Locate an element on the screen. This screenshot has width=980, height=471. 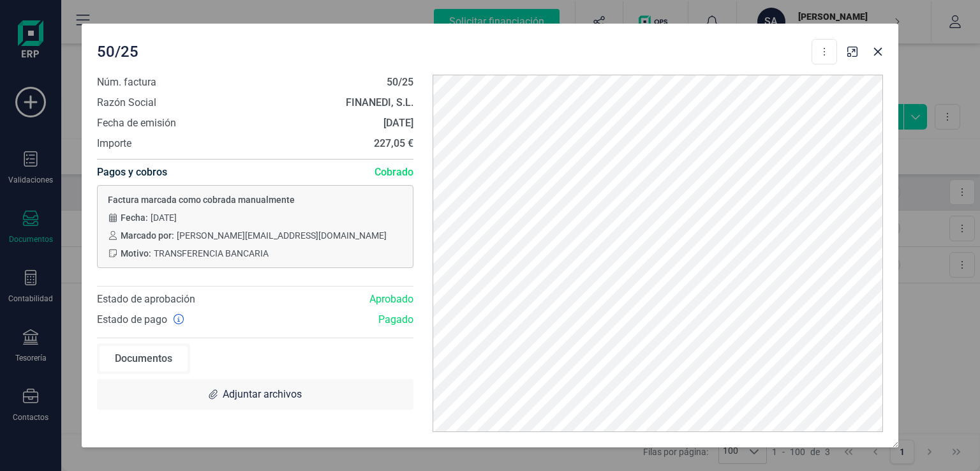
h4: Pagos y cobros is located at coordinates (132, 172).